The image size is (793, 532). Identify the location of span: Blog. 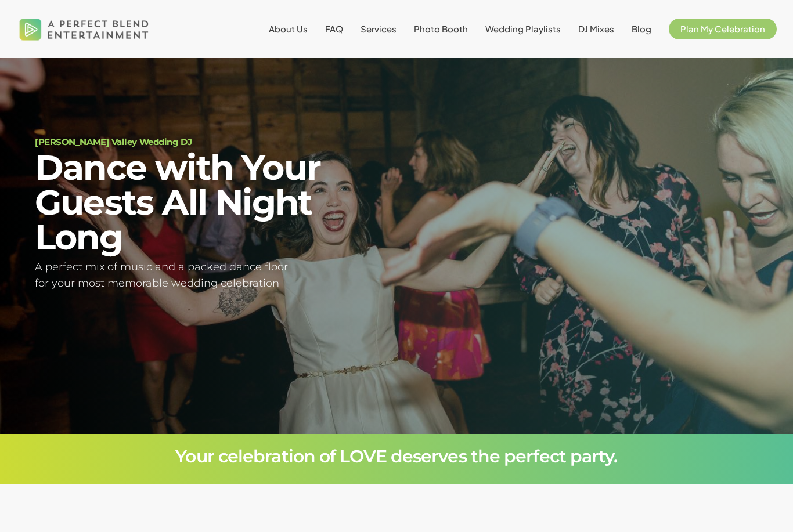
(641, 29).